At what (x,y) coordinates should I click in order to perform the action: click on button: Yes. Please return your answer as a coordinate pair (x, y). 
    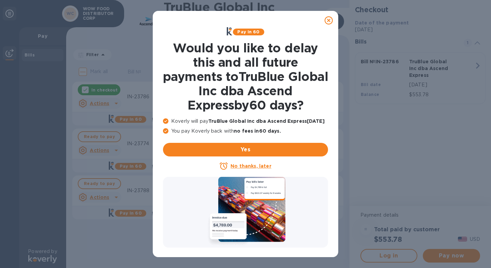
    Looking at the image, I should click on (245, 150).